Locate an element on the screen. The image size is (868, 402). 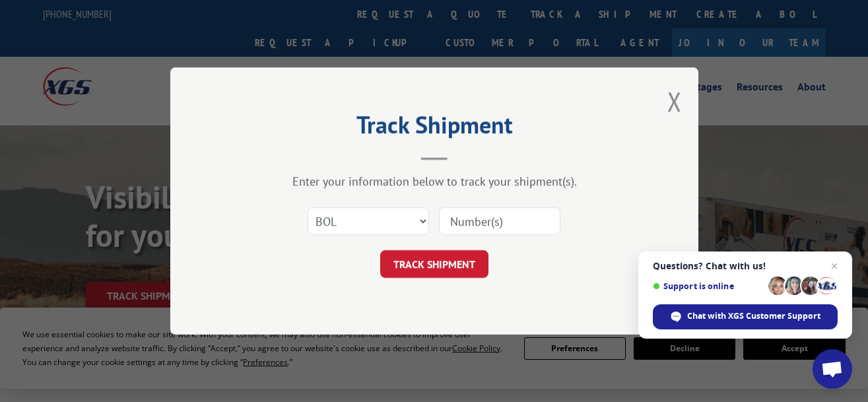
span: Support is online is located at coordinates (708, 285).